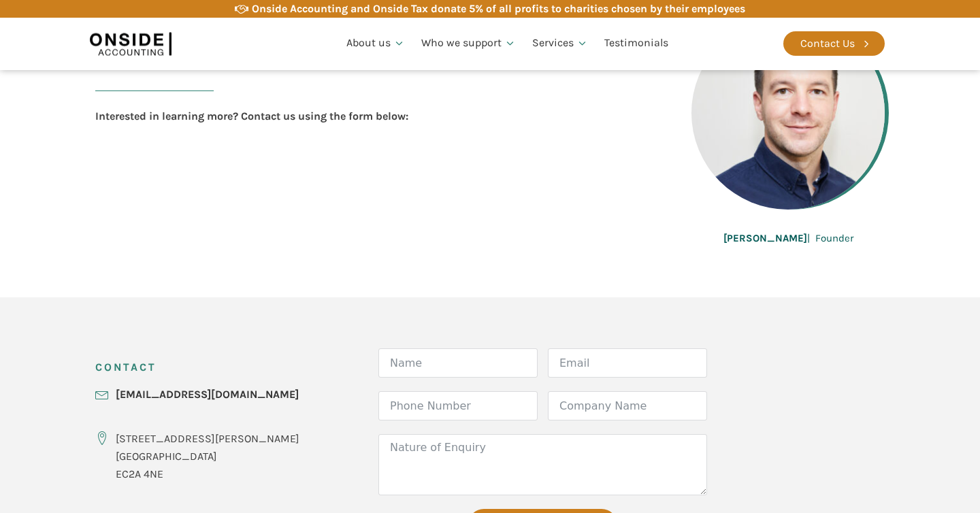 The width and height of the screenshot is (980, 513). I want to click on input: Phone Number, so click(458, 405).